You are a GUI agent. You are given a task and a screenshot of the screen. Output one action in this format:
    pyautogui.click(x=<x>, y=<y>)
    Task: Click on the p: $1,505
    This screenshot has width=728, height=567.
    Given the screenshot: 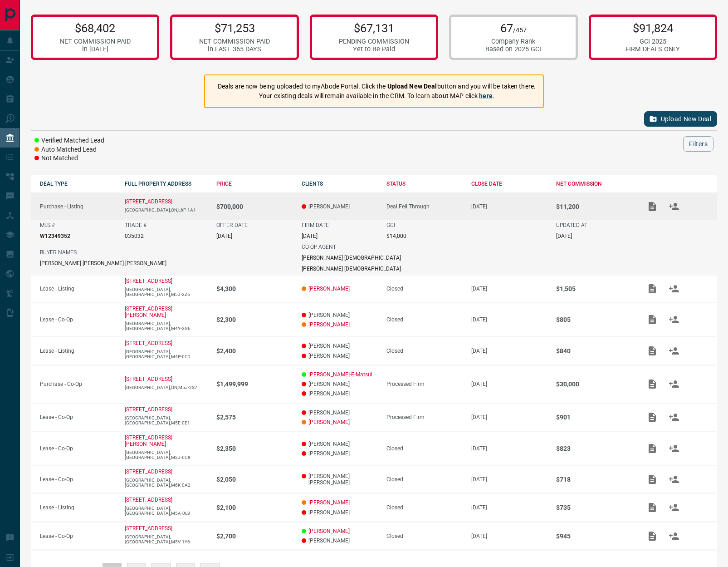 What is the action you would take?
    pyautogui.click(x=594, y=289)
    